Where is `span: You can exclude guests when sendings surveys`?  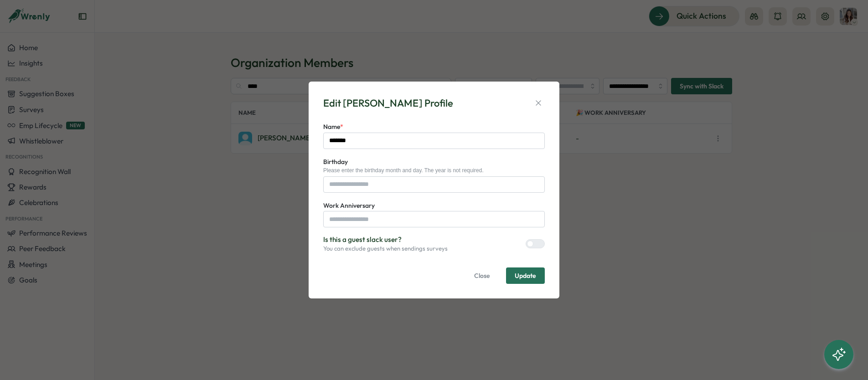
span: You can exclude guests when sendings surveys is located at coordinates (385, 249).